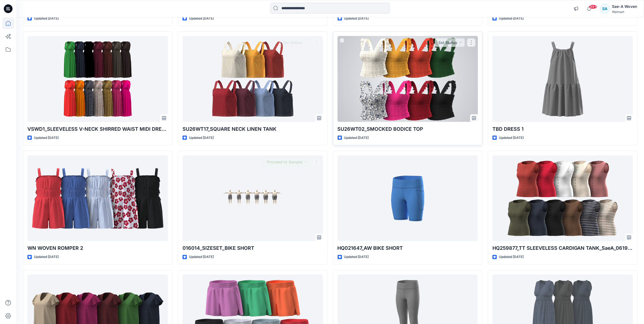 The width and height of the screenshot is (644, 324). What do you see at coordinates (563, 129) in the screenshot?
I see `p: TBD DRESS 1` at bounding box center [563, 129].